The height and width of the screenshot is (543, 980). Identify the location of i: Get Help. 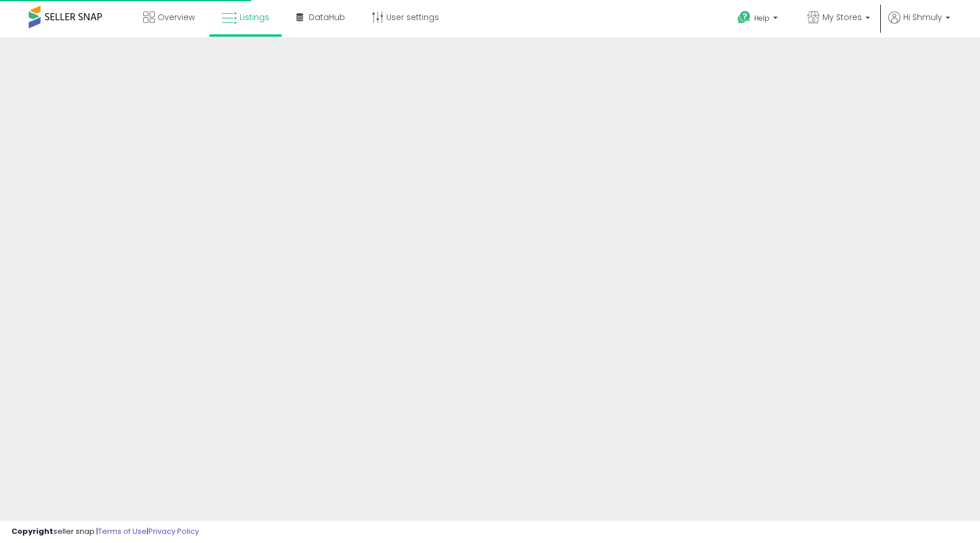
(744, 17).